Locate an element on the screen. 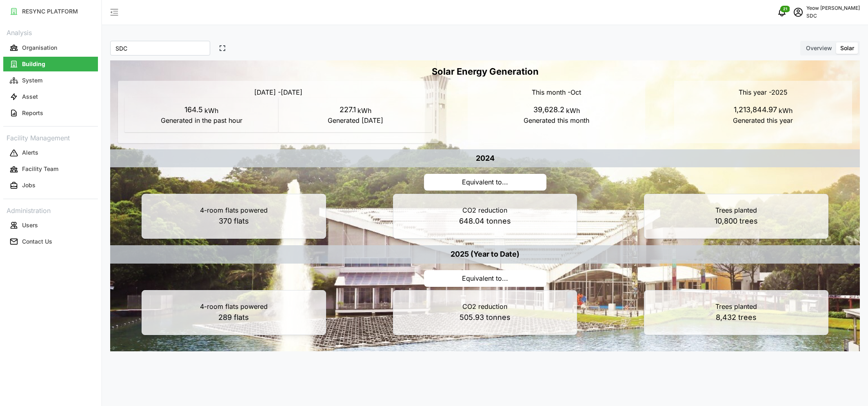 Image resolution: width=868 pixels, height=406 pixels. p: 2025 (Year to Date) is located at coordinates (485, 254).